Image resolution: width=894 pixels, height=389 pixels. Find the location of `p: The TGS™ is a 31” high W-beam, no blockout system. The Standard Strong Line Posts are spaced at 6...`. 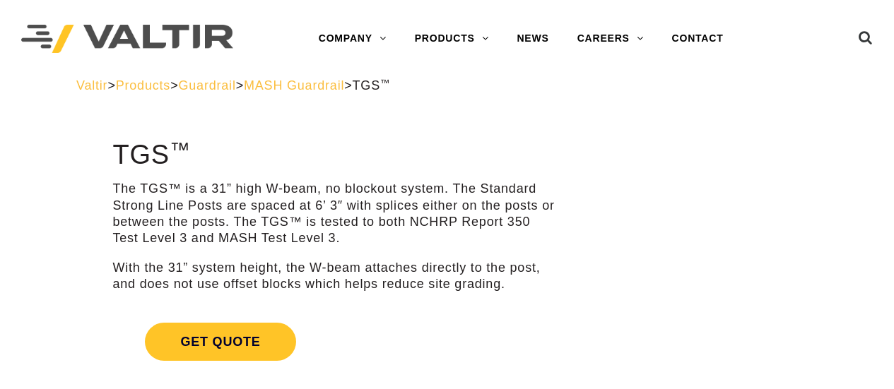

p: The TGS™ is a 31” high W-beam, no blockout system. The Standard Strong Line Posts are spaced at 6... is located at coordinates (335, 214).